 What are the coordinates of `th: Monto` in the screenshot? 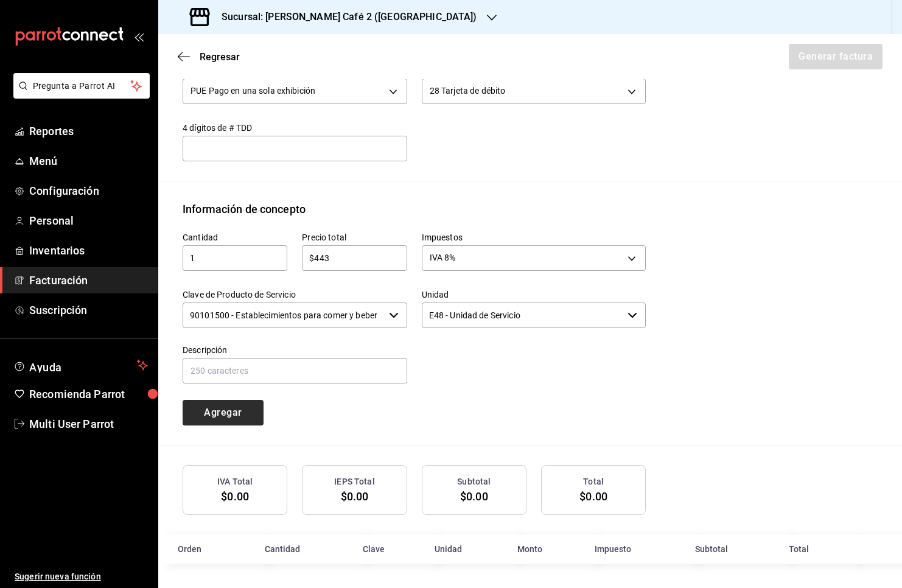 It's located at (549, 549).